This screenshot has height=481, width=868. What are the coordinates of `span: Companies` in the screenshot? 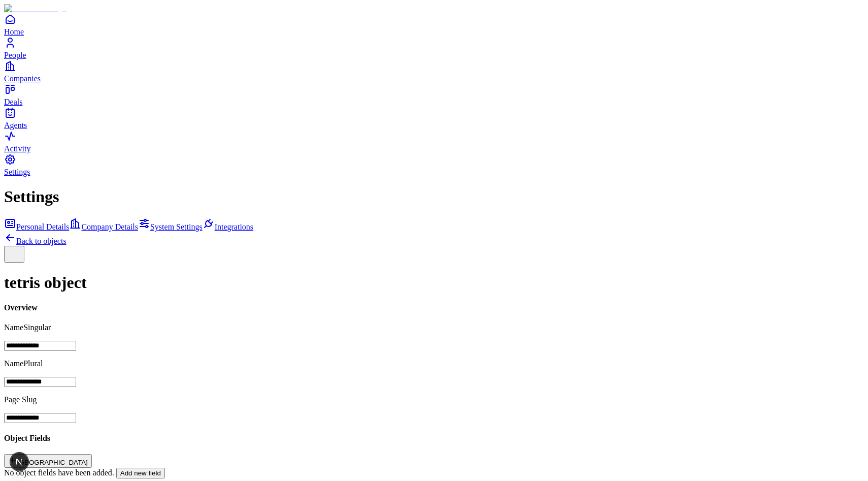 It's located at (22, 78).